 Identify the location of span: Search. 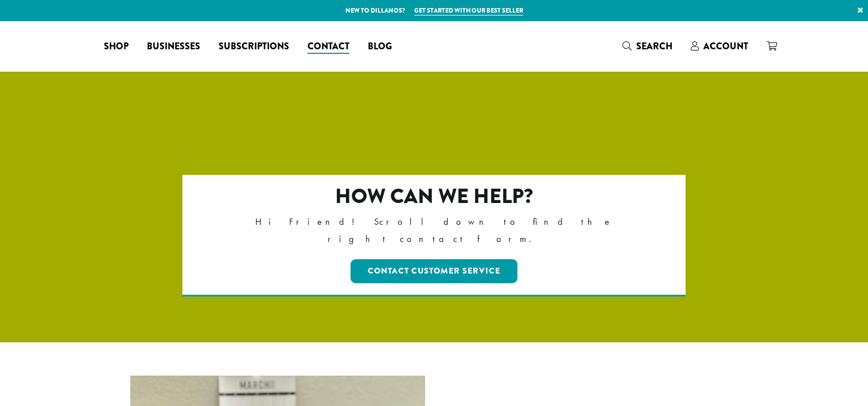
(654, 46).